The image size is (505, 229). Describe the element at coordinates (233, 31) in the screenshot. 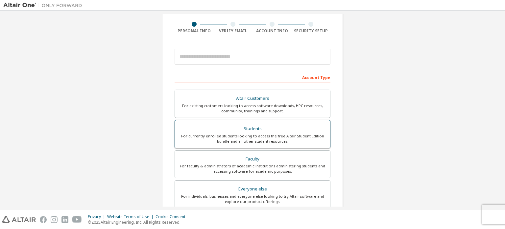

I see `div: Verify Email` at that location.